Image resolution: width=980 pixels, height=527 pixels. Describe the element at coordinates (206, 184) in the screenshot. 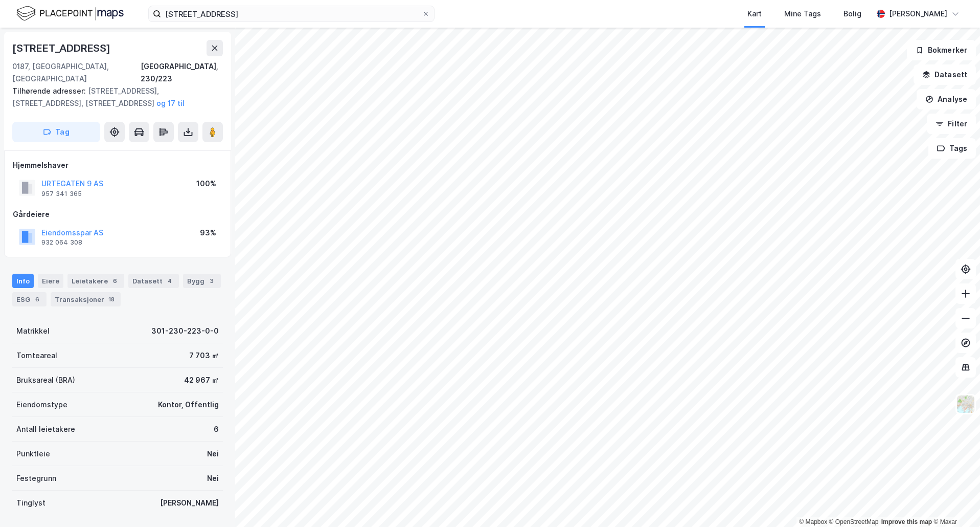

I see `div: 100%` at that location.